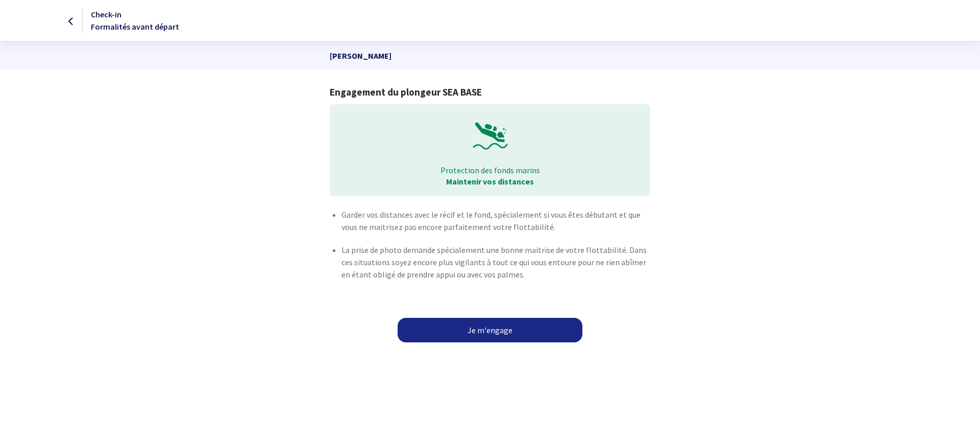 This screenshot has height=441, width=980. What do you see at coordinates (135, 20) in the screenshot?
I see `span: Check-in Formalités avant départ` at bounding box center [135, 20].